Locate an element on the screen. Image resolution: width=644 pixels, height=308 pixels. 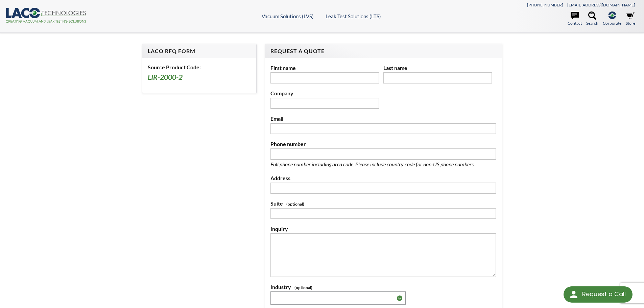
a: Contact is located at coordinates (575, 19).